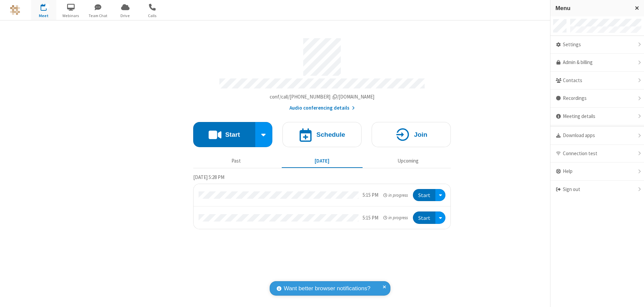  What do you see at coordinates (322, 73) in the screenshot?
I see `section: Account details` at bounding box center [322, 73].